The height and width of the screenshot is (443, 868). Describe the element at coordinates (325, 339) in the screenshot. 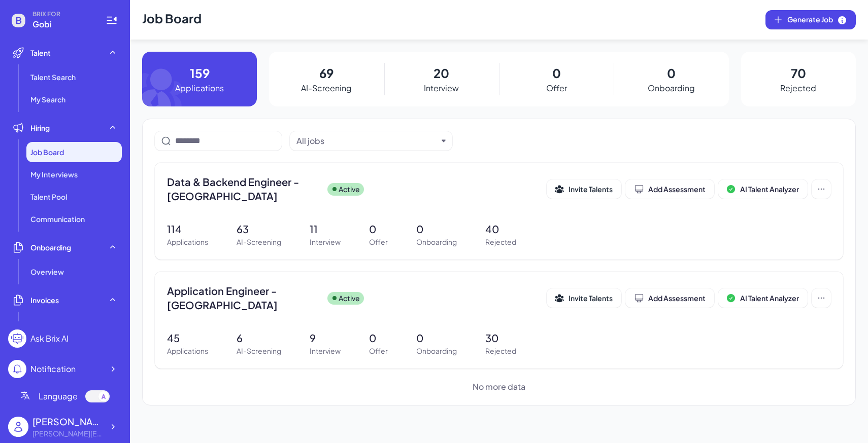

I see `p: 9` at that location.